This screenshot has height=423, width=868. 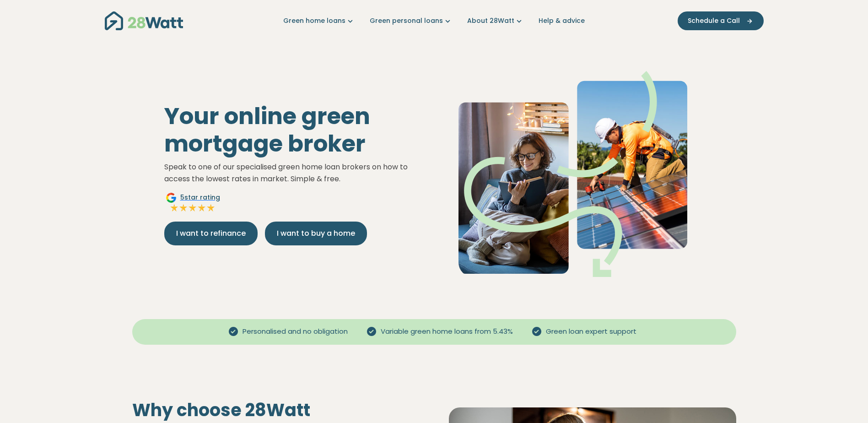 What do you see at coordinates (446, 331) in the screenshot?
I see `span: Variable green home loans from 5.43%` at bounding box center [446, 331].